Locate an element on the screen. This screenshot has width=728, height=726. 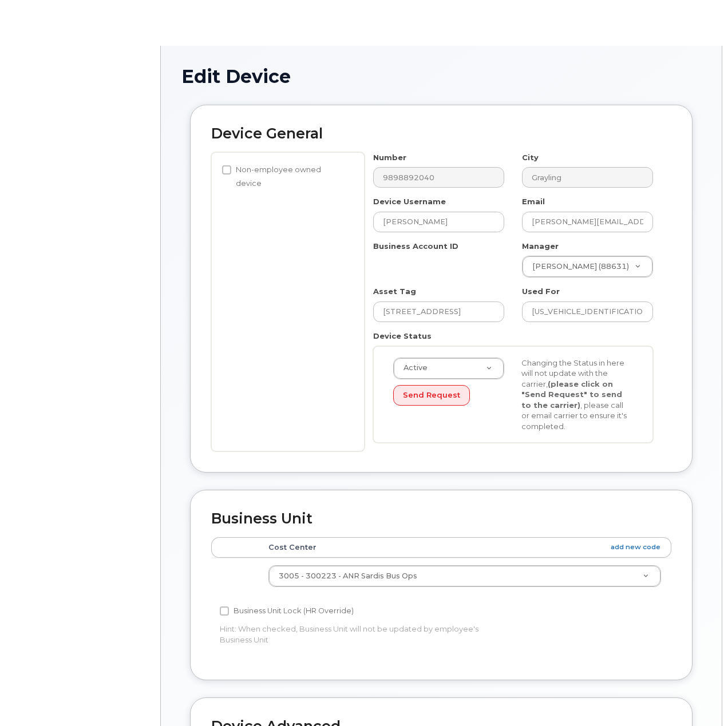
th: Cost Center is located at coordinates (465, 548).